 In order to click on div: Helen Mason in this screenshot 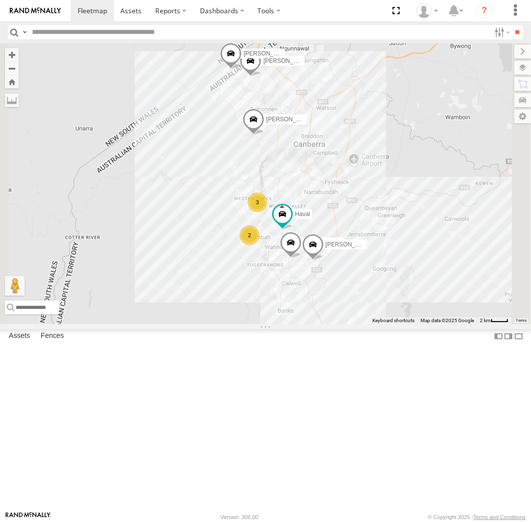, I will do `click(428, 11)`.